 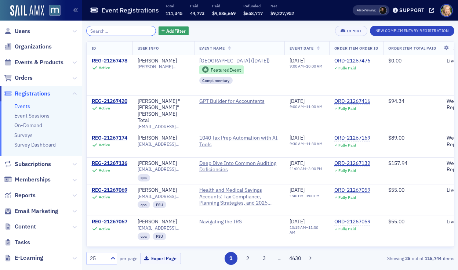 What do you see at coordinates (360, 10) in the screenshot?
I see `div: Also` at bounding box center [360, 10].